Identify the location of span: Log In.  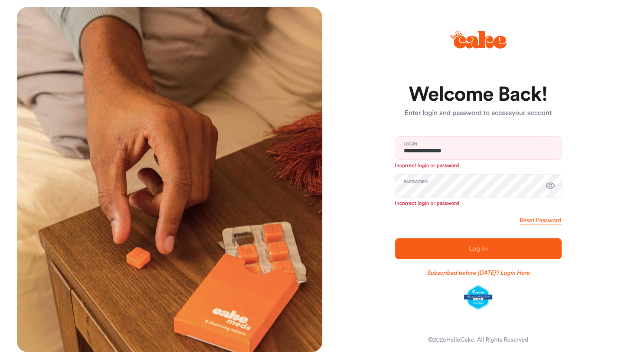
(478, 249).